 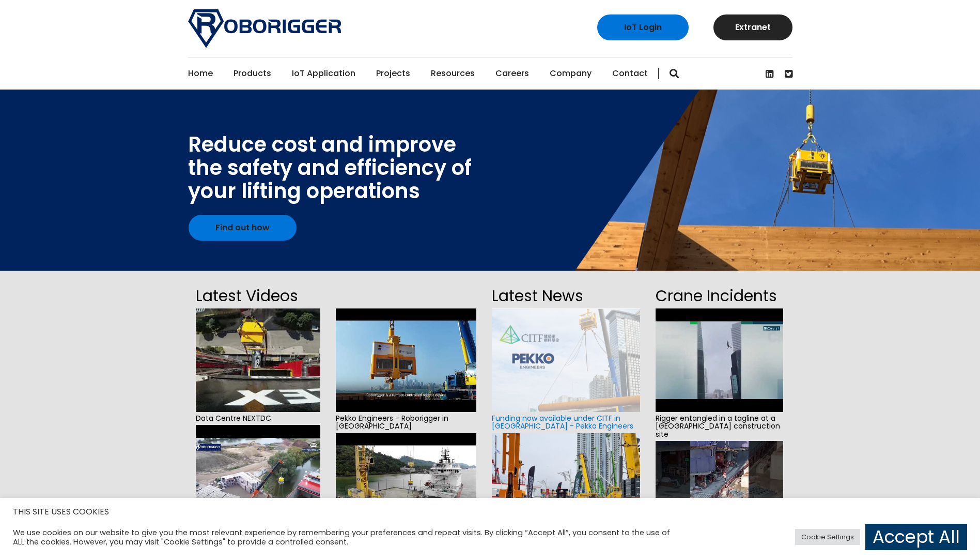 What do you see at coordinates (258, 418) in the screenshot?
I see `span: Data Centre NEXTDC` at bounding box center [258, 418].